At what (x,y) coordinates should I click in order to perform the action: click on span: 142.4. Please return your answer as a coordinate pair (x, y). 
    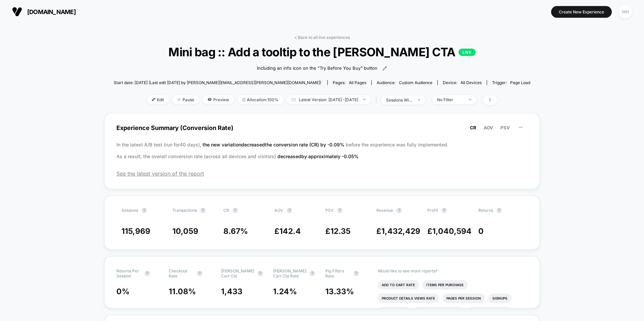
    Looking at the image, I should click on (290, 232).